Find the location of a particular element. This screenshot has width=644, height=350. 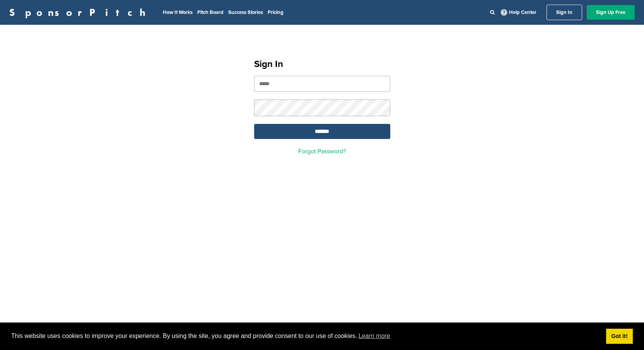

a: Sign Up Free is located at coordinates (611, 12).